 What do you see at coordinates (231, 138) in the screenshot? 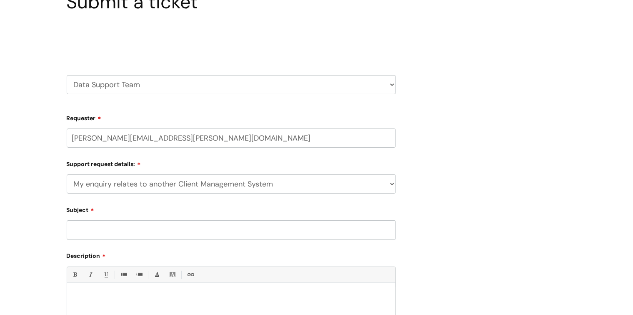
I see `input: Email` at bounding box center [231, 138].